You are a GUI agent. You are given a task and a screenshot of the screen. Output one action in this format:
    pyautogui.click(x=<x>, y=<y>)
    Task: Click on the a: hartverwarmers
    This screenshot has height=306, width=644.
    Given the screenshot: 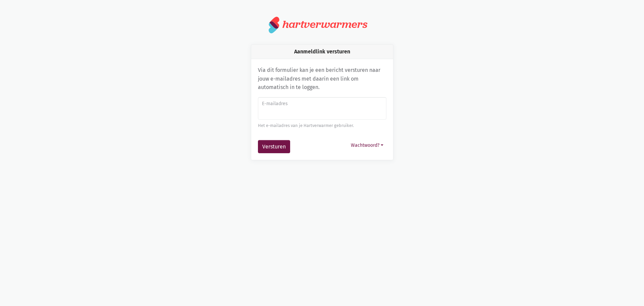 What is the action you would take?
    pyautogui.click(x=322, y=25)
    